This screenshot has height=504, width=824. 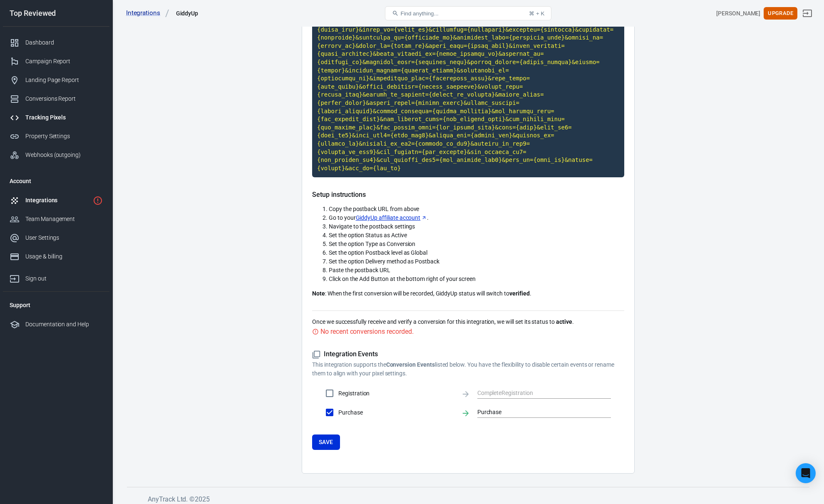 I want to click on span: Go to your ., so click(x=379, y=218).